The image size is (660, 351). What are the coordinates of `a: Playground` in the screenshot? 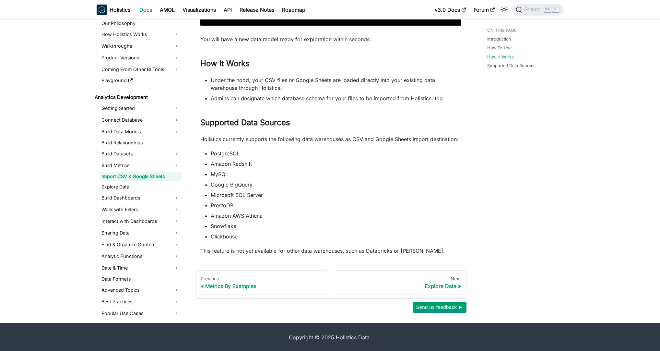 It's located at (140, 80).